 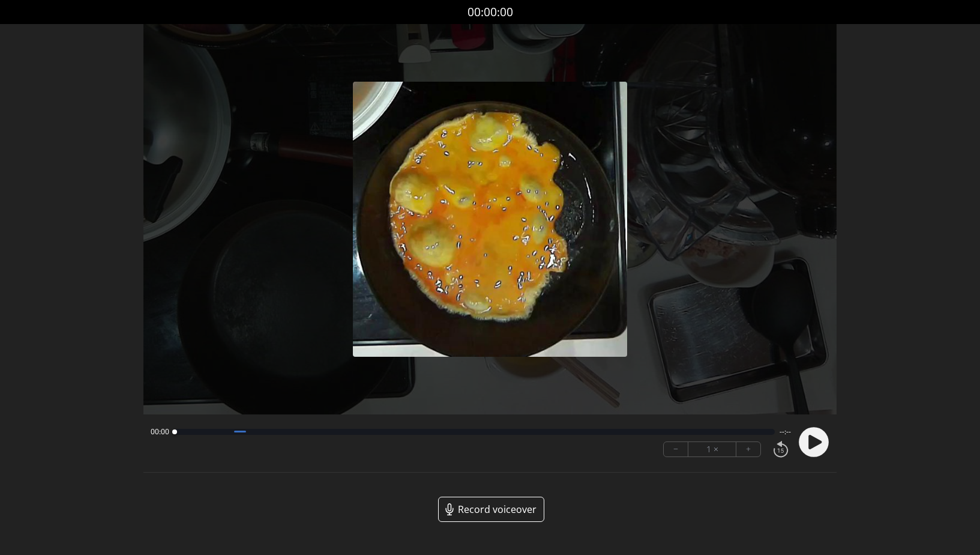 I want to click on div: 1 ×, so click(x=713, y=449).